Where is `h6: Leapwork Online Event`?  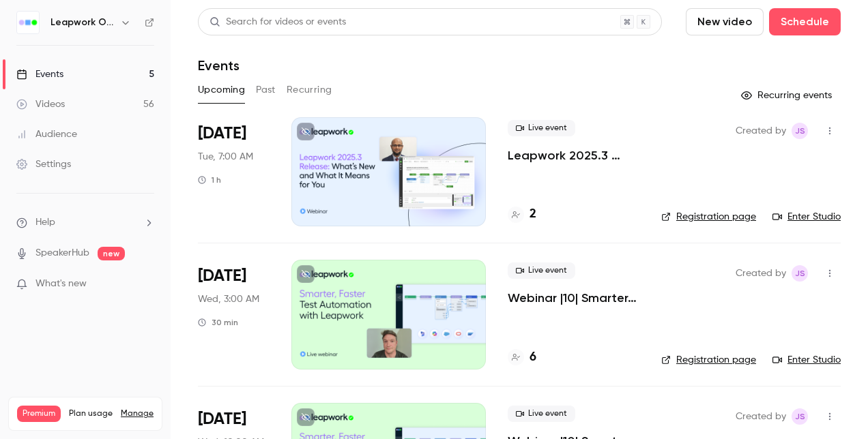 h6: Leapwork Online Event is located at coordinates (82, 23).